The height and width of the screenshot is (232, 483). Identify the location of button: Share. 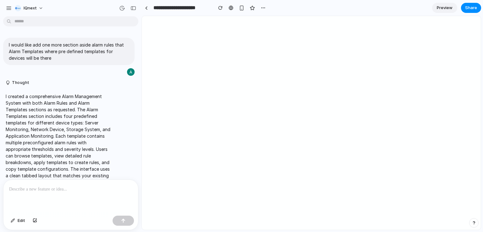
(471, 8).